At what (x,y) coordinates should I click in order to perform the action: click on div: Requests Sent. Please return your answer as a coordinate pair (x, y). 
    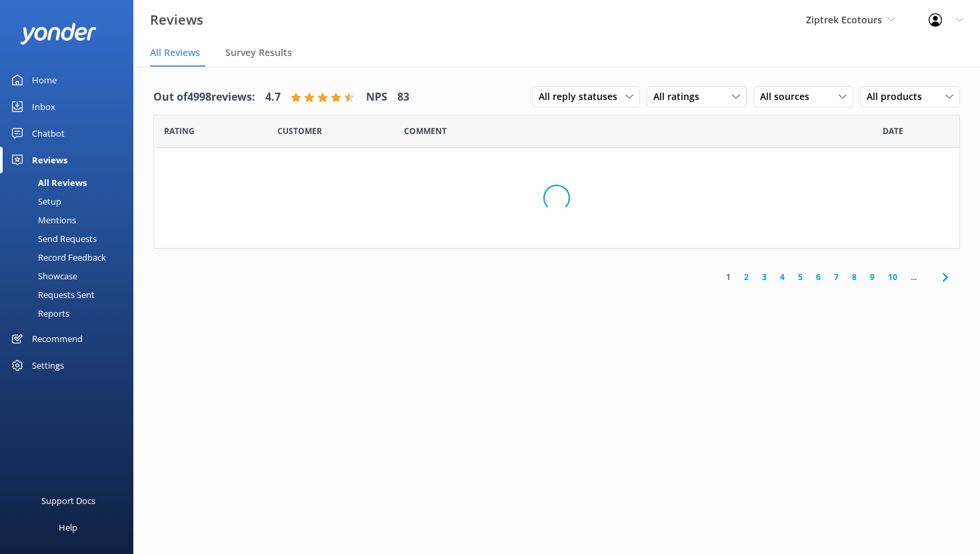
    Looking at the image, I should click on (51, 295).